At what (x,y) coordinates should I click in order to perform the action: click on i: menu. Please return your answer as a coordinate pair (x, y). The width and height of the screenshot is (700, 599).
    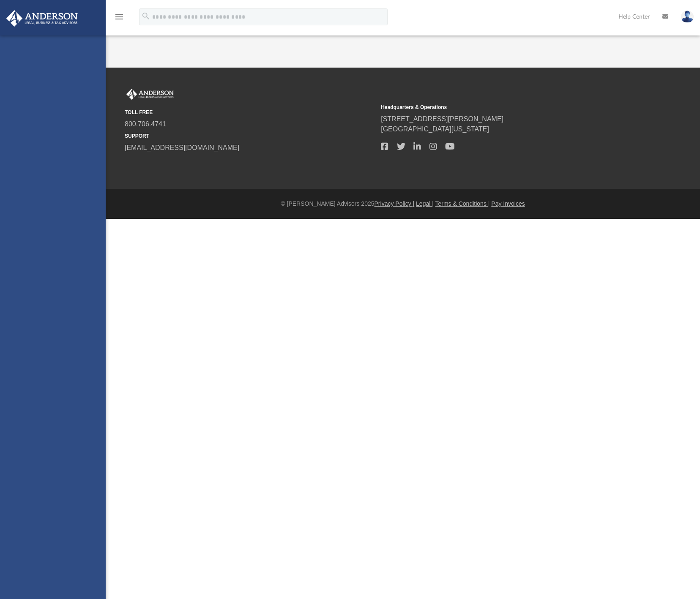
    Looking at the image, I should click on (119, 17).